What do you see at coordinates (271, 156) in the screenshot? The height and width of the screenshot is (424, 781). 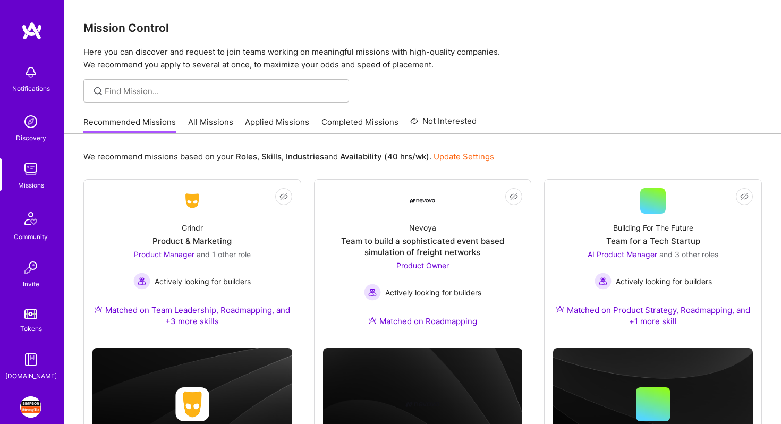 I see `b: Skills` at bounding box center [271, 156].